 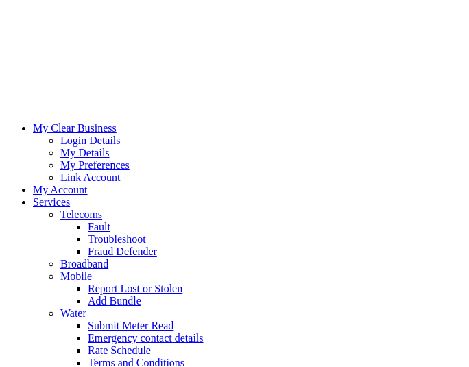 I want to click on a: Services, so click(x=51, y=202).